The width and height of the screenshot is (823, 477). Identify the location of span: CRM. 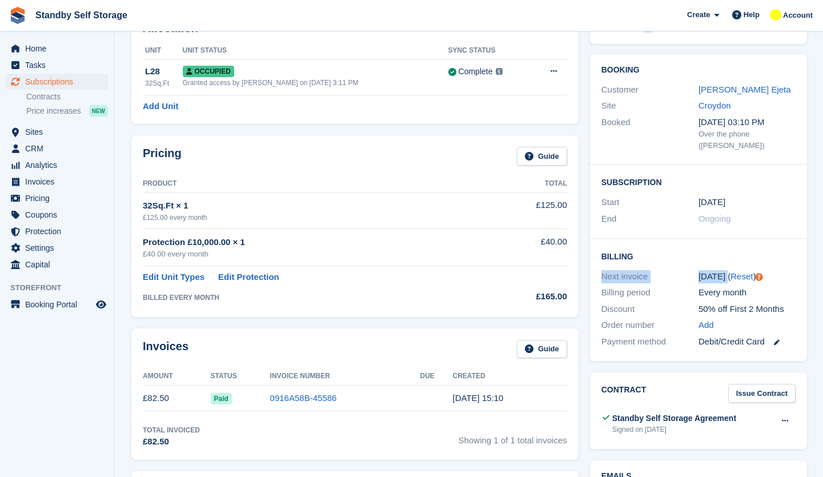
(59, 149).